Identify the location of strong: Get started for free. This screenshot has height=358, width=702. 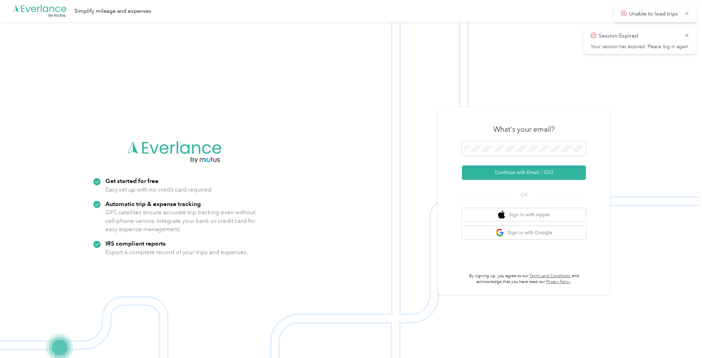
(132, 181).